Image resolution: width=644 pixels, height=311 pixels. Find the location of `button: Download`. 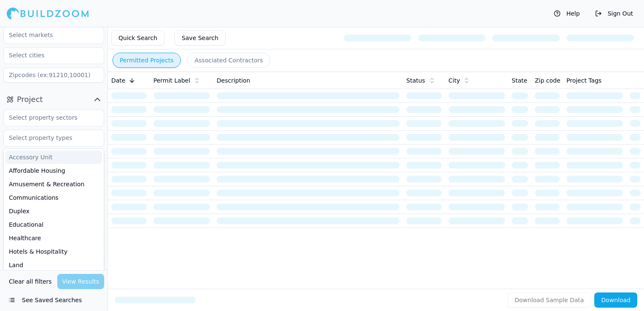

button: Download is located at coordinates (616, 300).